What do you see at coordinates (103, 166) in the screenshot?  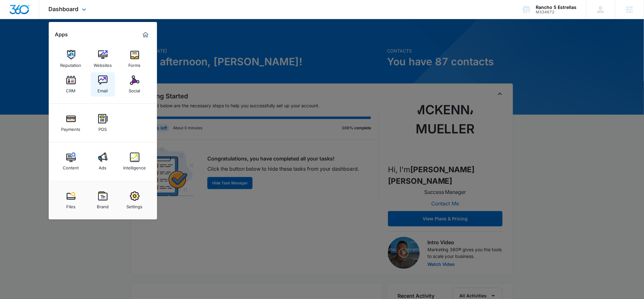 I see `div: Ads` at bounding box center [103, 166].